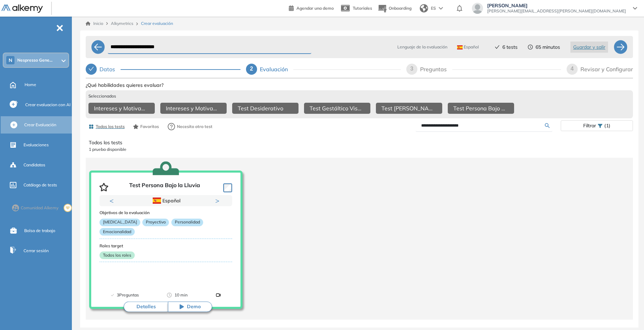 The width and height of the screenshot is (644, 330). Describe the element at coordinates (359, 142) in the screenshot. I see `p: Todos los tests` at that location.